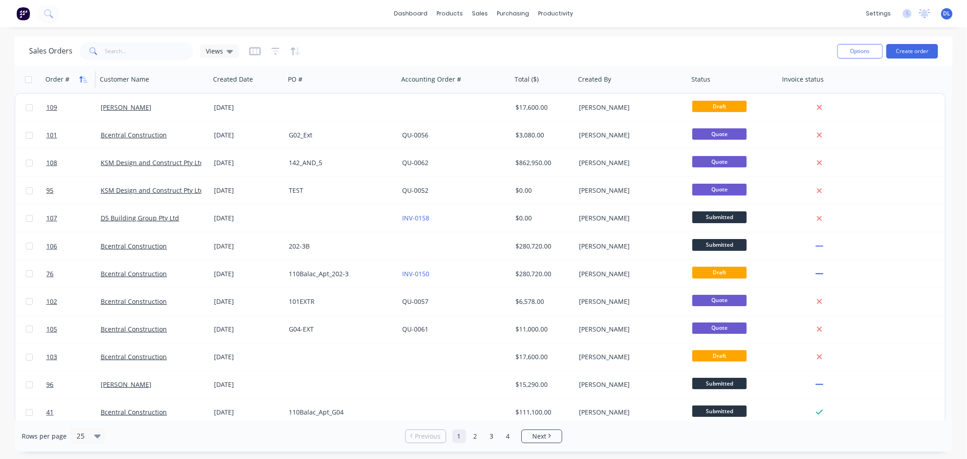 Image resolution: width=967 pixels, height=459 pixels. I want to click on span: 95, so click(50, 190).